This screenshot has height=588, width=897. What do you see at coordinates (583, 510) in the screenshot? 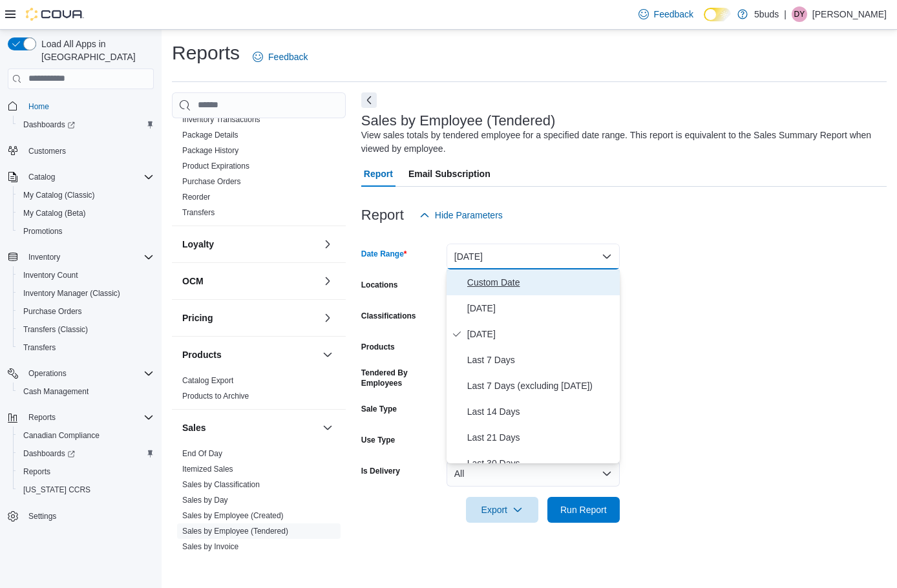
I see `span: Run Report` at bounding box center [583, 510].